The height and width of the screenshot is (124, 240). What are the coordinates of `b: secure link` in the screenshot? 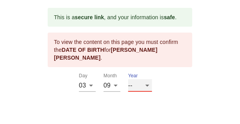 It's located at (89, 17).